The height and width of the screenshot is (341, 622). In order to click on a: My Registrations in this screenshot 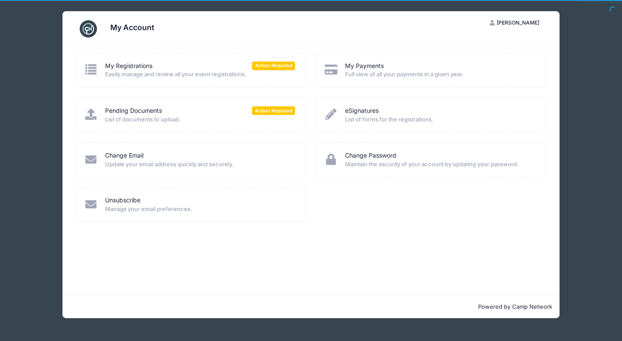, I will do `click(129, 66)`.